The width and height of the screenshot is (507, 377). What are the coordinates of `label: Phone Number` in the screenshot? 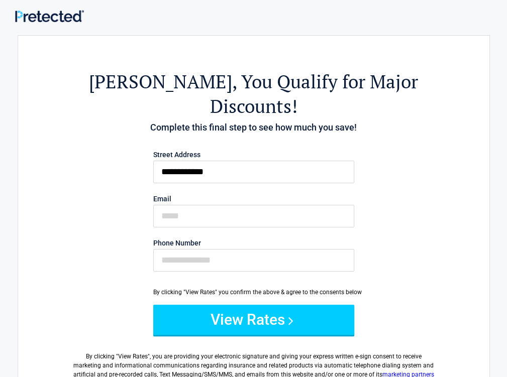 It's located at (254, 243).